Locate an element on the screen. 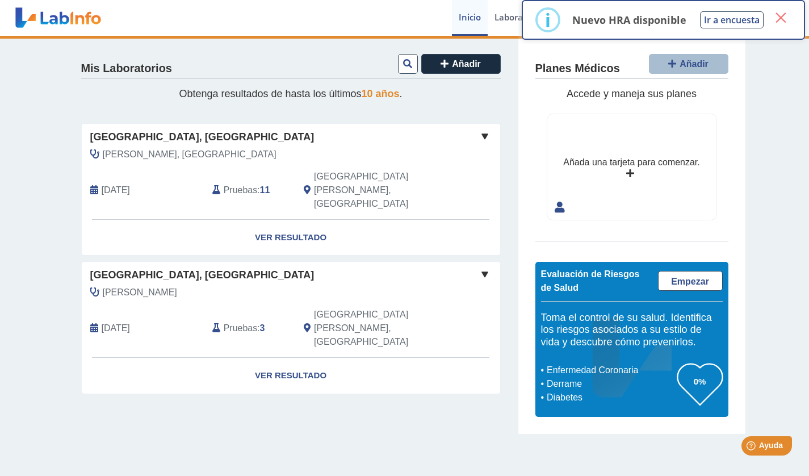  li: Derrame is located at coordinates (611, 384).